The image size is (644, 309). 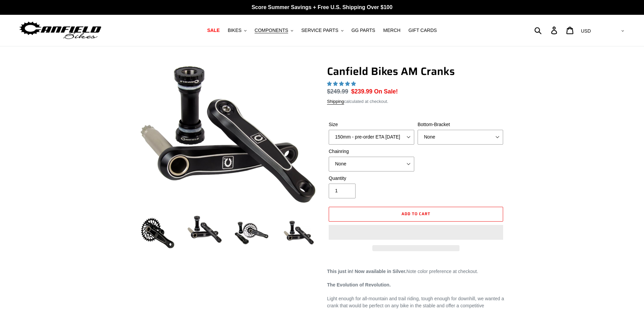 What do you see at coordinates (337, 92) in the screenshot?
I see `s: $249.99` at bounding box center [337, 92].